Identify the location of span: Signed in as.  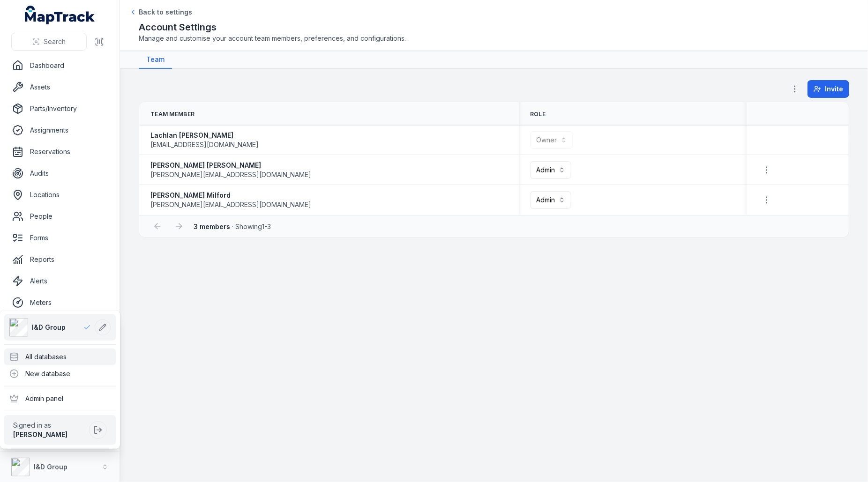
(49, 425).